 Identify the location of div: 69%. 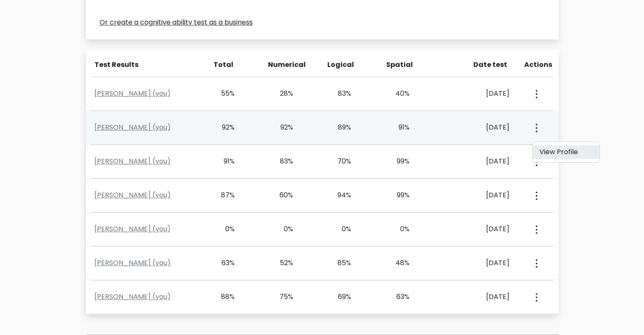
(340, 297).